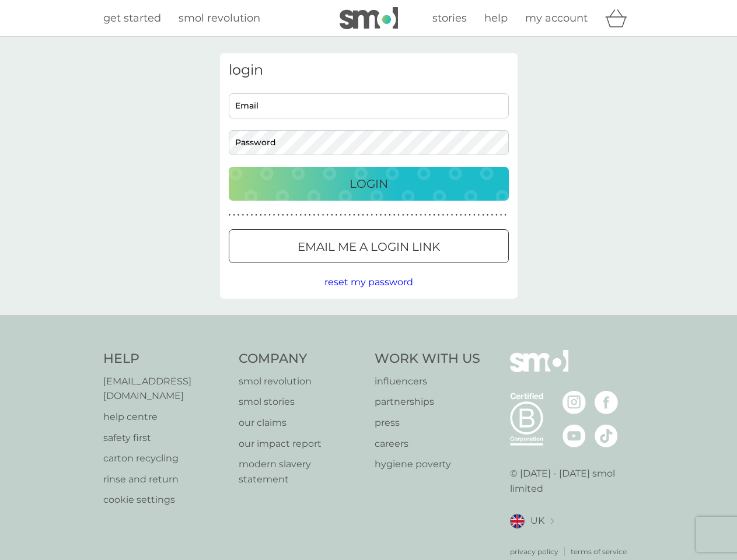 The height and width of the screenshot is (560, 737). Describe the element at coordinates (300, 402) in the screenshot. I see `p: smol stories` at that location.